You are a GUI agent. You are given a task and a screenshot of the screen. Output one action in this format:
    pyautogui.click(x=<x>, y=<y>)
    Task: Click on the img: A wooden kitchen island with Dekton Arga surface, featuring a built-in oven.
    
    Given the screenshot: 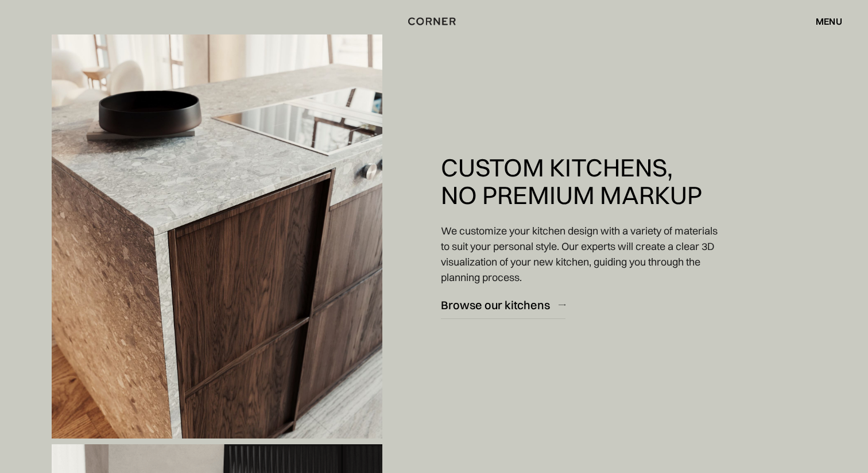 What is the action you would take?
    pyautogui.click(x=217, y=236)
    